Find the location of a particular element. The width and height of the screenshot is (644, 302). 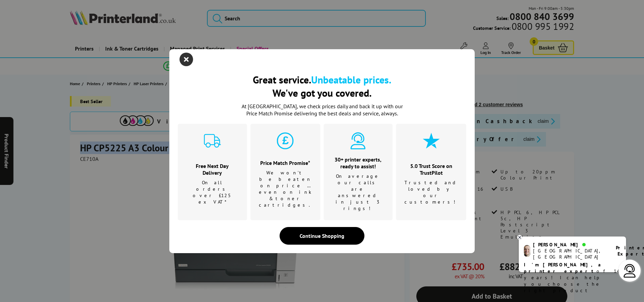

p: On all orders over £125 ex VAT* is located at coordinates (212, 193).